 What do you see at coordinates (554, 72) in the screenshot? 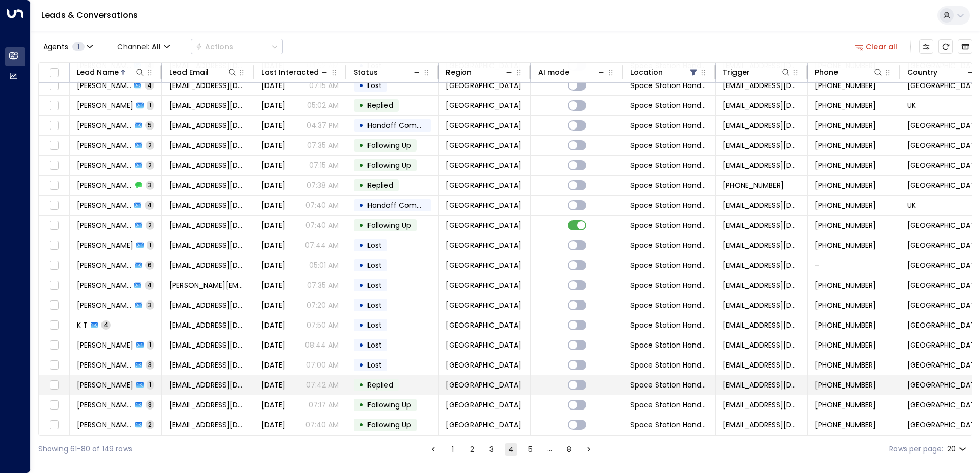
I see `div: AI mode` at bounding box center [554, 72].